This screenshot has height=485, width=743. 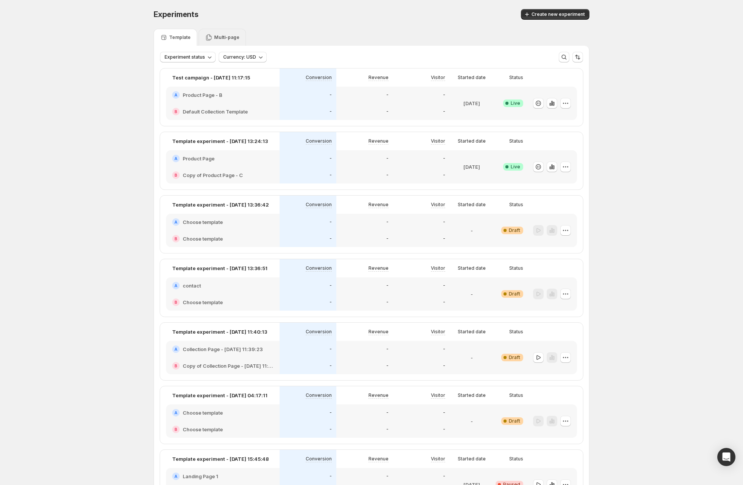 What do you see at coordinates (726, 457) in the screenshot?
I see `div: Open Intercom Messenger` at bounding box center [726, 457].